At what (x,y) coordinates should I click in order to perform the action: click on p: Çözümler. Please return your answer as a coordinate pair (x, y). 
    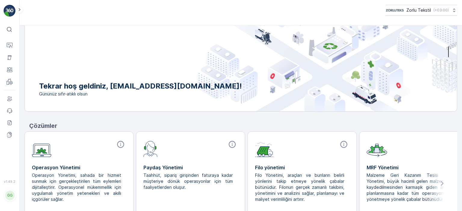
    Looking at the image, I should click on (243, 126).